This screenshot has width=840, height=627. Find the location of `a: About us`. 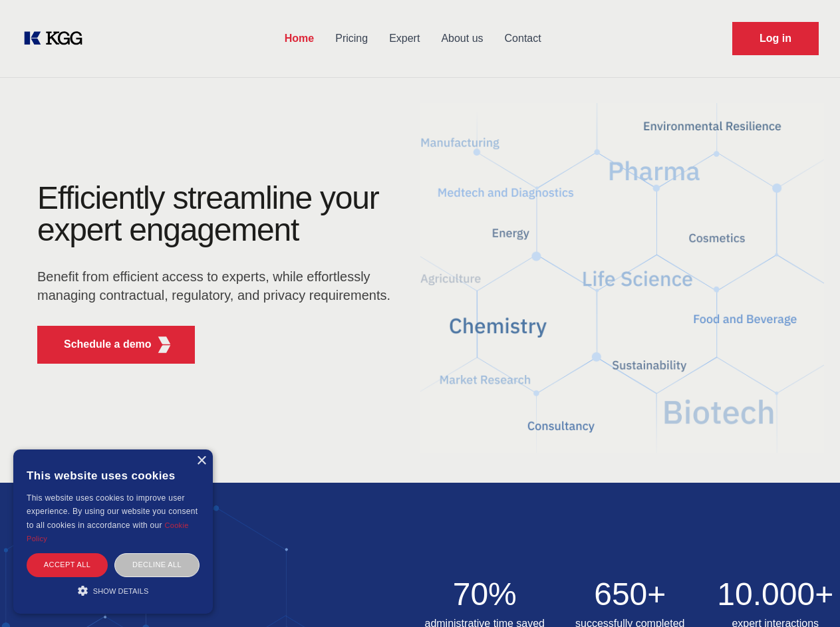

a: About us is located at coordinates (462, 39).